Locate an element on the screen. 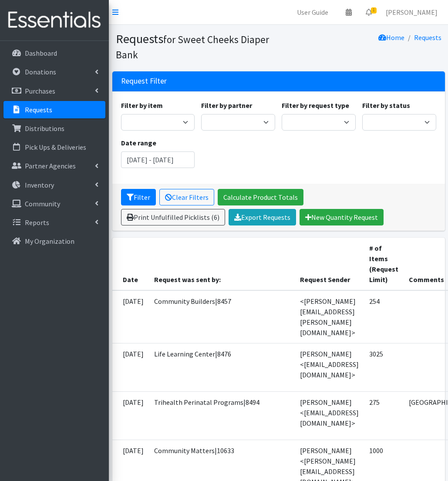 The width and height of the screenshot is (448, 481). a: Export Requests is located at coordinates (262, 217).